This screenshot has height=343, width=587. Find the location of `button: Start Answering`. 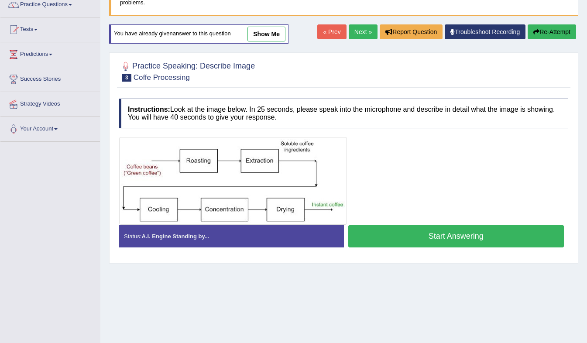

button: Start Answering is located at coordinates (456, 236).